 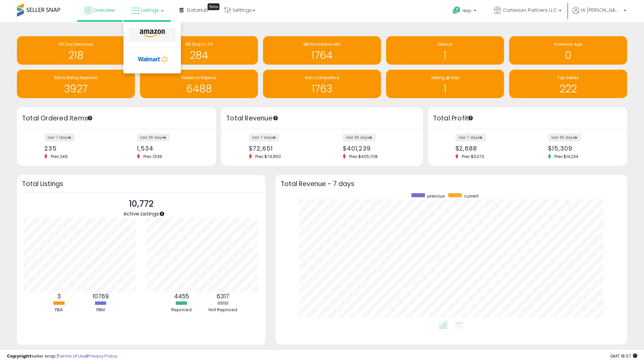 I want to click on a: BB Price Below Min 1764, so click(x=322, y=50).